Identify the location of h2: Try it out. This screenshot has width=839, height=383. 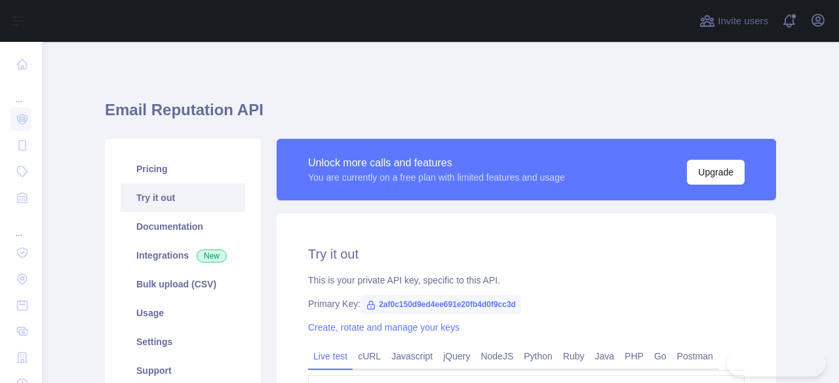
(526, 254).